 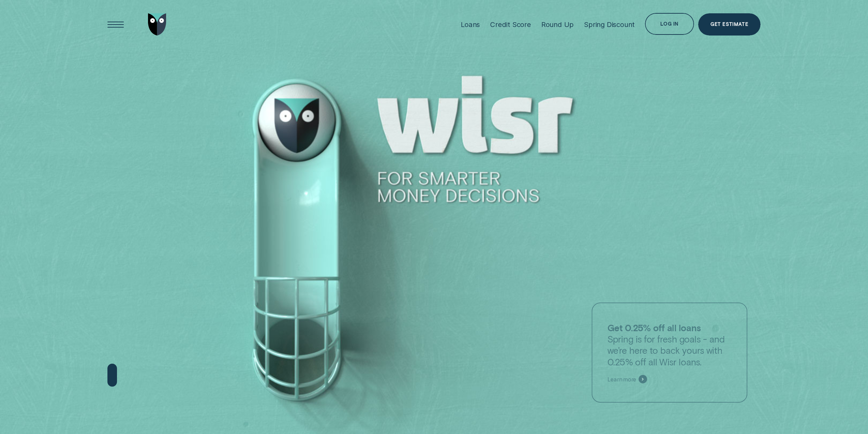 What do you see at coordinates (609, 25) in the screenshot?
I see `div: Spring Discount` at bounding box center [609, 25].